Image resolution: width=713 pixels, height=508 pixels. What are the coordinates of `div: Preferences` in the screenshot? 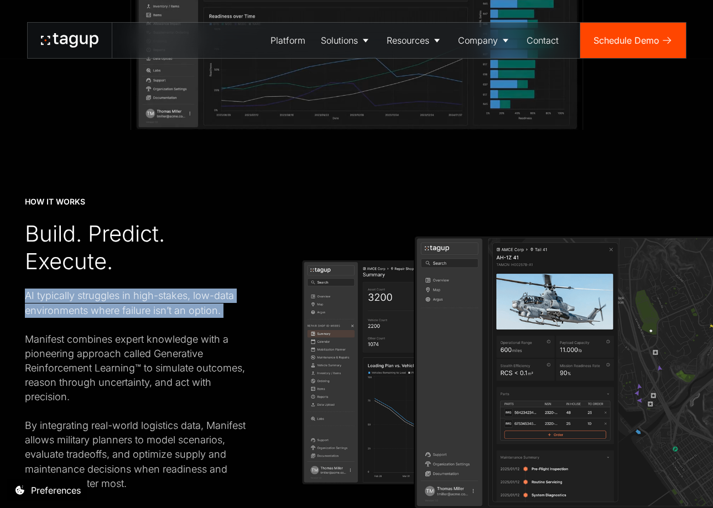 It's located at (56, 491).